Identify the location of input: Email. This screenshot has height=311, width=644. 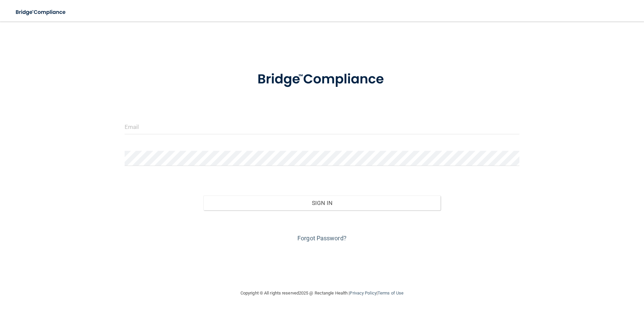
(322, 127).